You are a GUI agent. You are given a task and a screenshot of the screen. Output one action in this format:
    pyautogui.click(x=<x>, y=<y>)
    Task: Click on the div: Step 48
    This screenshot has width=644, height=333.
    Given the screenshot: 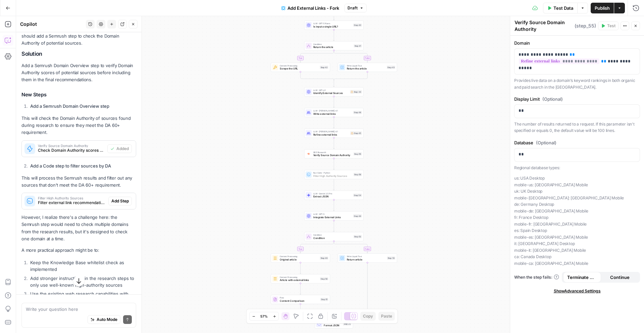 What is the action you would take?
    pyautogui.click(x=358, y=112)
    